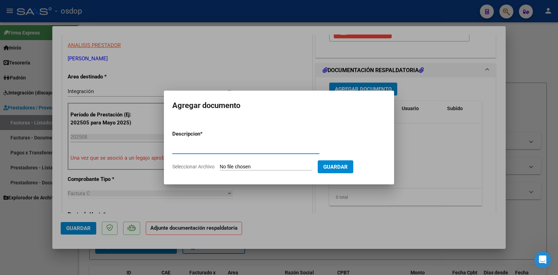 The width and height of the screenshot is (558, 275). What do you see at coordinates (193, 167) in the screenshot?
I see `span: Seleccionar Archivo` at bounding box center [193, 167].